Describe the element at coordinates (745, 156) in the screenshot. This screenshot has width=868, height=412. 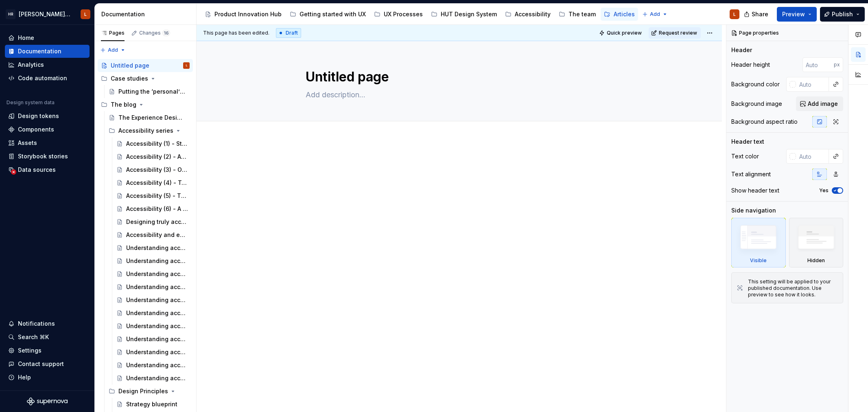
I see `div: Text color` at that location.